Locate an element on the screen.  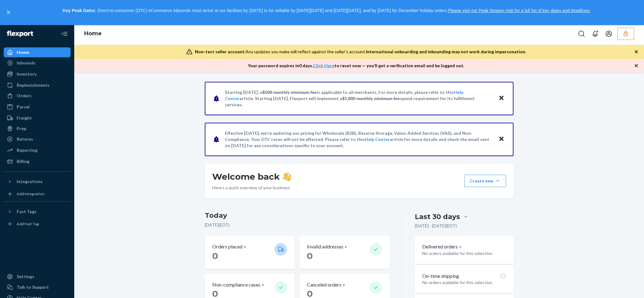
p: Delivered orders is located at coordinates (442, 246).